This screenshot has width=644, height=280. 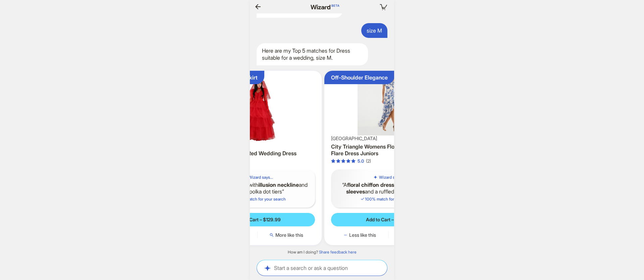 I want to click on q: A with and layered polka dot tiers, so click(x=258, y=189).